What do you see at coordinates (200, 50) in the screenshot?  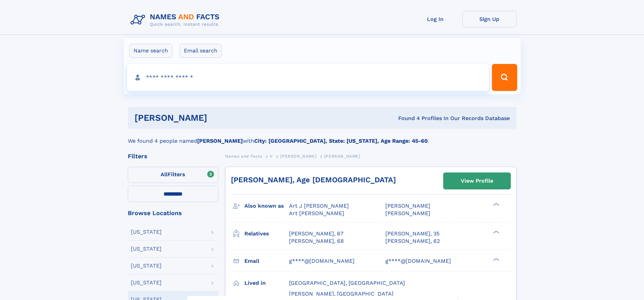 I see `label: Email search` at bounding box center [200, 50].